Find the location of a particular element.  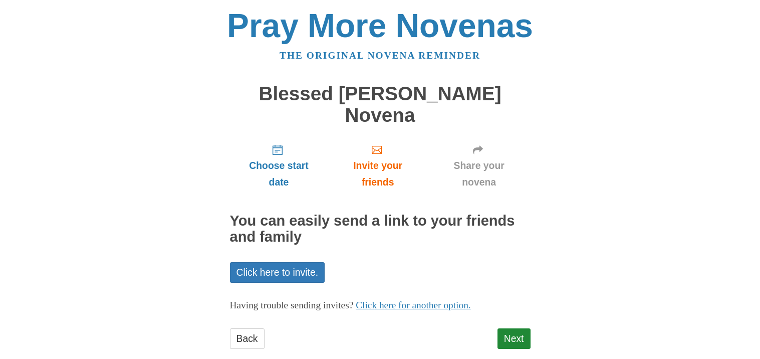

a: Next is located at coordinates (514, 338).